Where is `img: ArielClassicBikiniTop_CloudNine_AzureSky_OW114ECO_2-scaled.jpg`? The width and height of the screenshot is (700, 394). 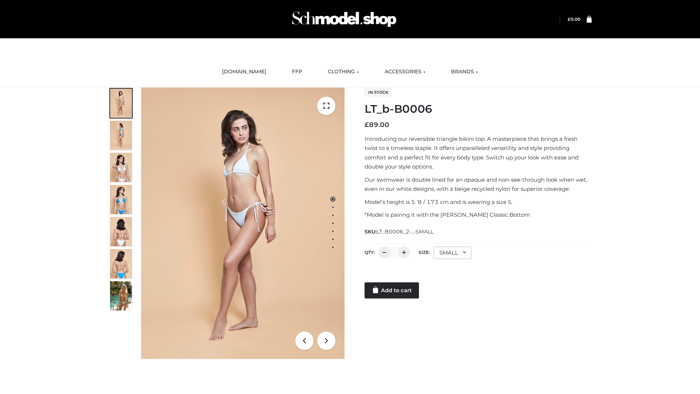
img: ArielClassicBikiniTop_CloudNine_AzureSky_OW114ECO_2-scaled.jpg is located at coordinates (121, 135).